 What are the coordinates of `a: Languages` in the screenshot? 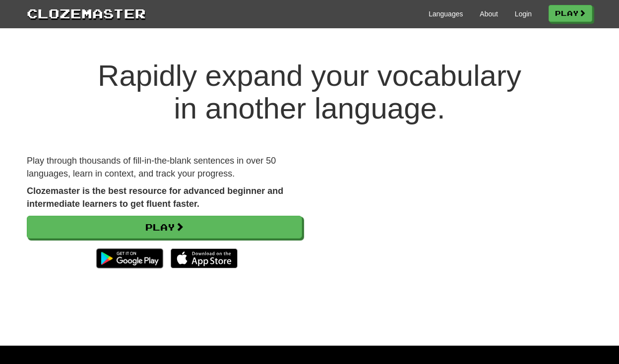 It's located at (445, 14).